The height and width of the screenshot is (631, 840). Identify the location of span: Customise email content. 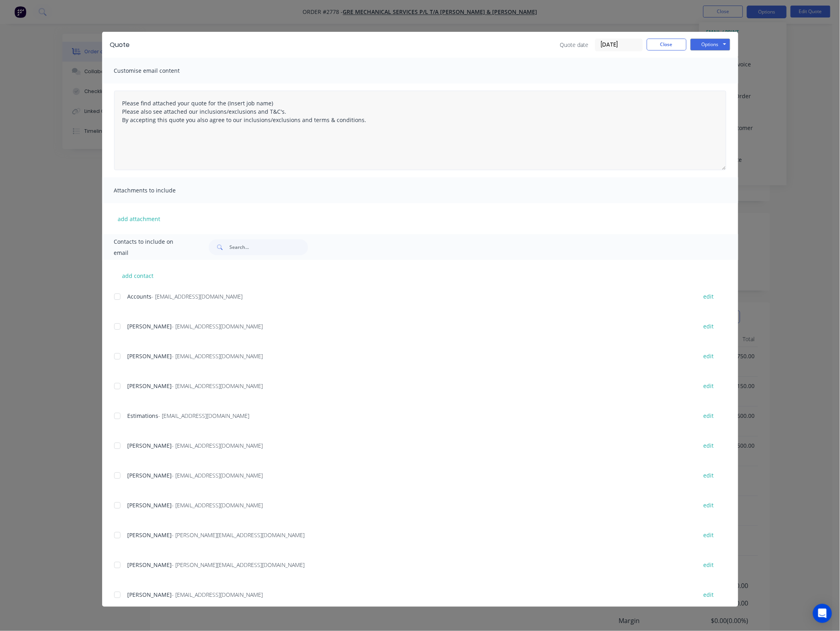
(158, 71).